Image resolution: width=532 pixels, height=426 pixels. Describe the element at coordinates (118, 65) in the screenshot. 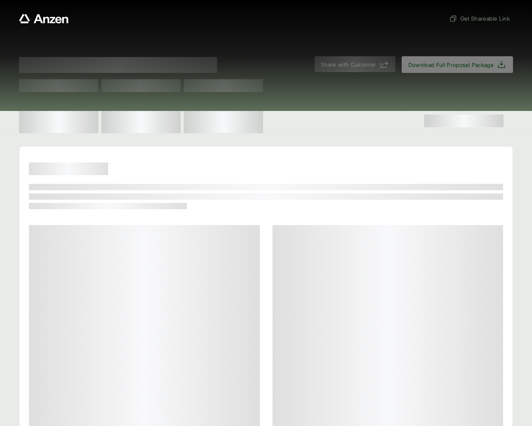

I see `span: Proposal for` at that location.